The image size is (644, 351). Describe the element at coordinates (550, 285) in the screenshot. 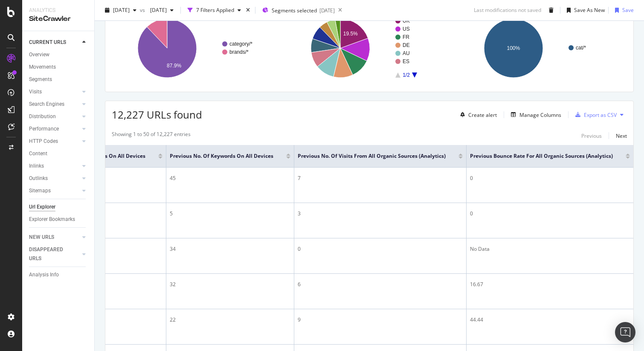

I see `div: 16.67` at that location.